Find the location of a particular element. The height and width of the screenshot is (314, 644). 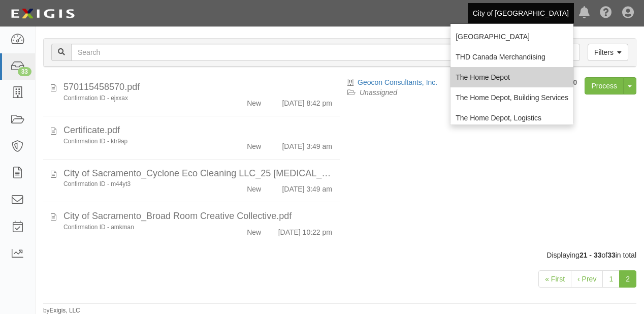

div: Confirmation ID - m44yt3 is located at coordinates (139, 184).